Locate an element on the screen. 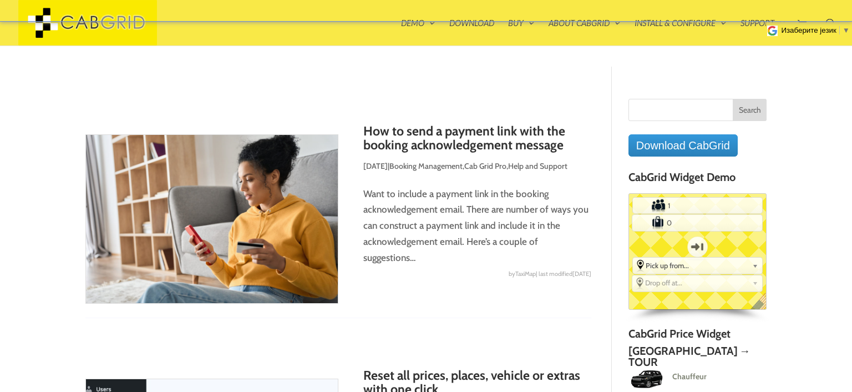 The image size is (852, 392). span: Изаберите језик is located at coordinates (808, 30).